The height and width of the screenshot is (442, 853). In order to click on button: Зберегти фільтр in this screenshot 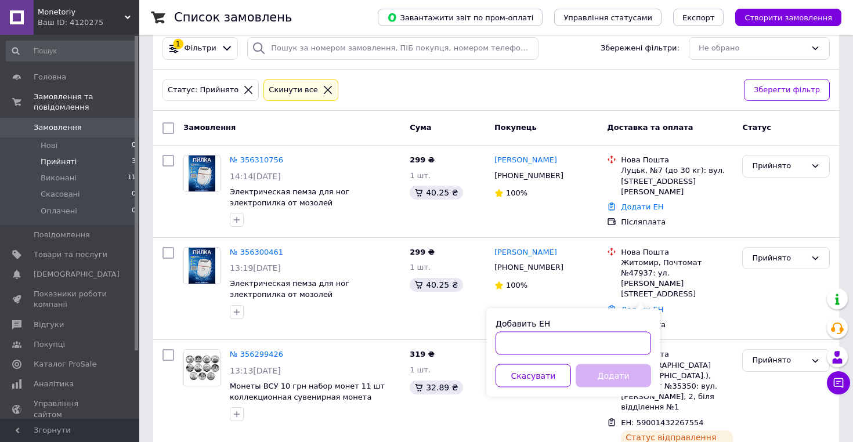, I will do `click(786, 90)`.